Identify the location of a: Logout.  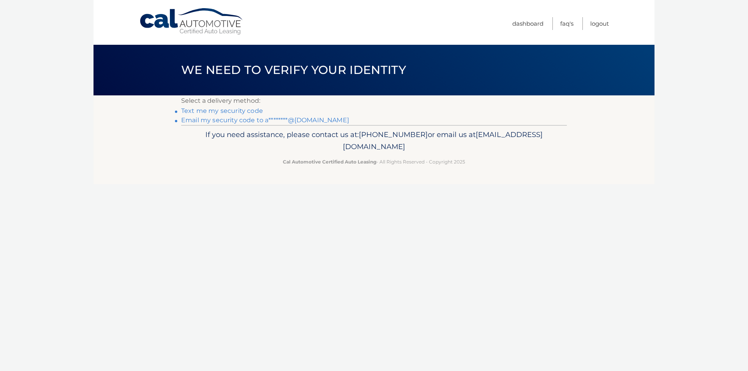
(600, 23).